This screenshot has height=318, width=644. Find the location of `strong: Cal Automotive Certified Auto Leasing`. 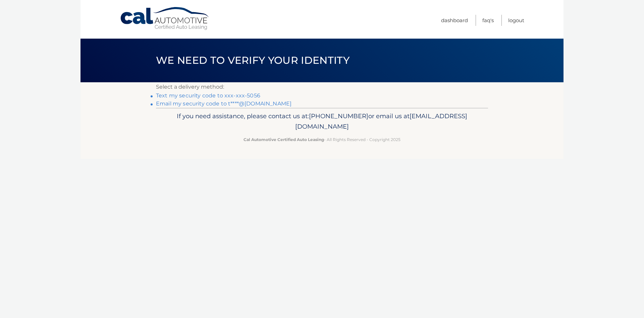

strong: Cal Automotive Certified Auto Leasing is located at coordinates (284, 139).